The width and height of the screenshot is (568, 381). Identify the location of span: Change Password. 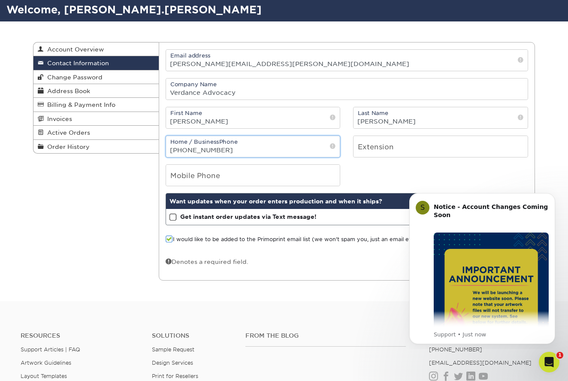
(73, 77).